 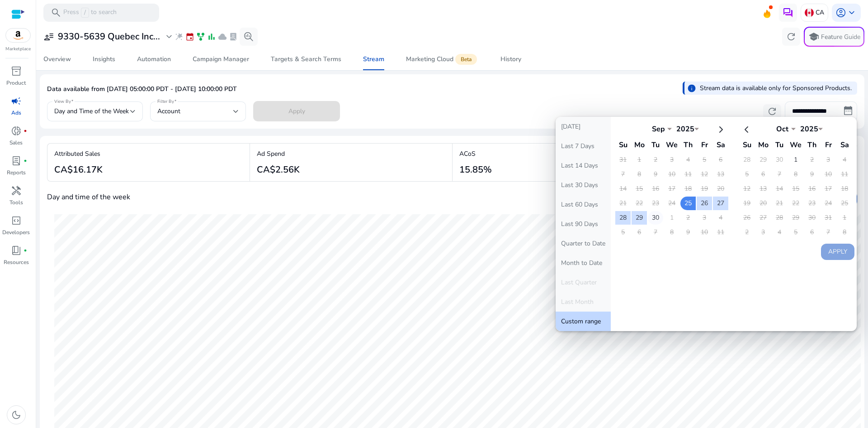 I want to click on button: Apply, so click(x=837, y=251).